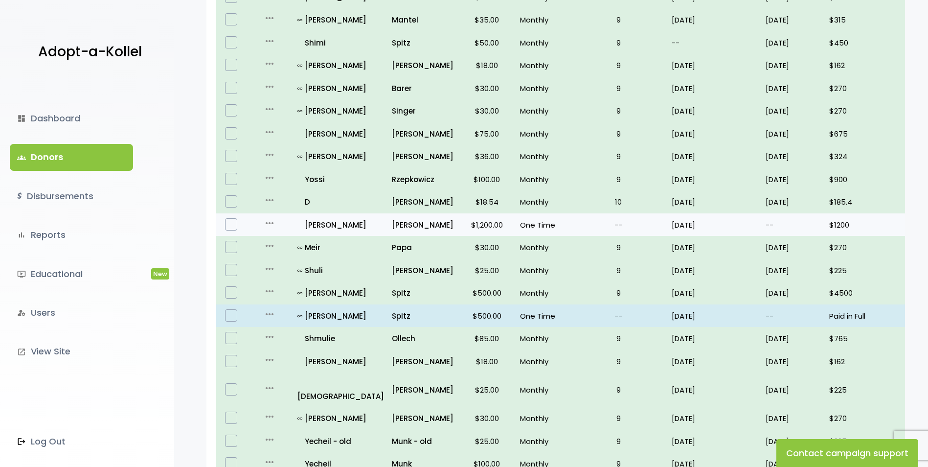  What do you see at coordinates (423, 247) in the screenshot?
I see `a: Papa` at bounding box center [423, 247].